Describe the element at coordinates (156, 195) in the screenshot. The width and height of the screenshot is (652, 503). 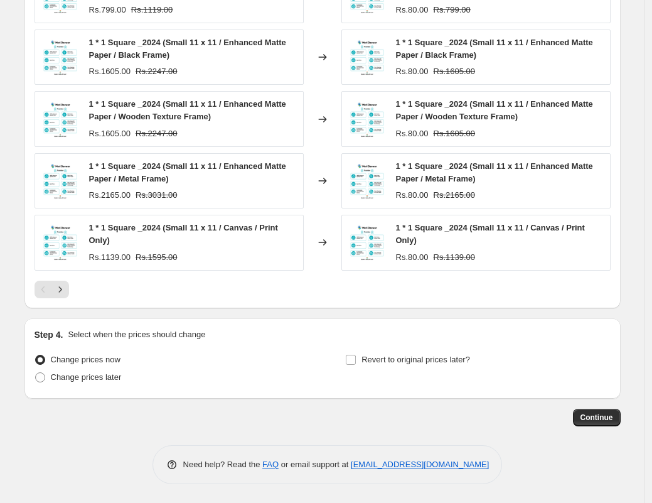
I see `span: Rs.3031.00` at that location.